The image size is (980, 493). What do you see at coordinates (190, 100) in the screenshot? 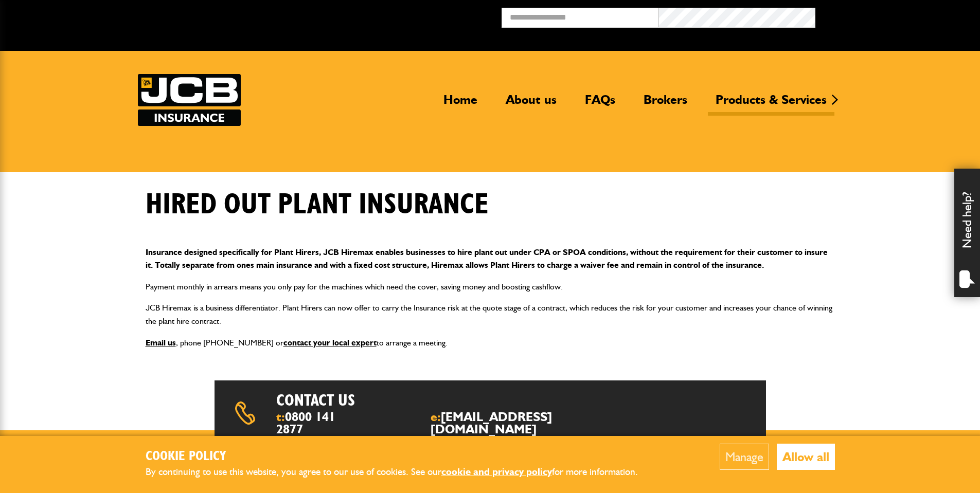
I see `a: JCB Insurance Services` at bounding box center [190, 100].